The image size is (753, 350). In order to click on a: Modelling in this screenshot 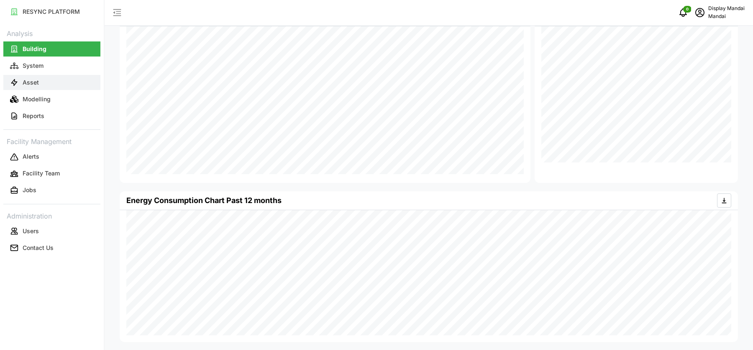, I will do `click(52, 99)`.